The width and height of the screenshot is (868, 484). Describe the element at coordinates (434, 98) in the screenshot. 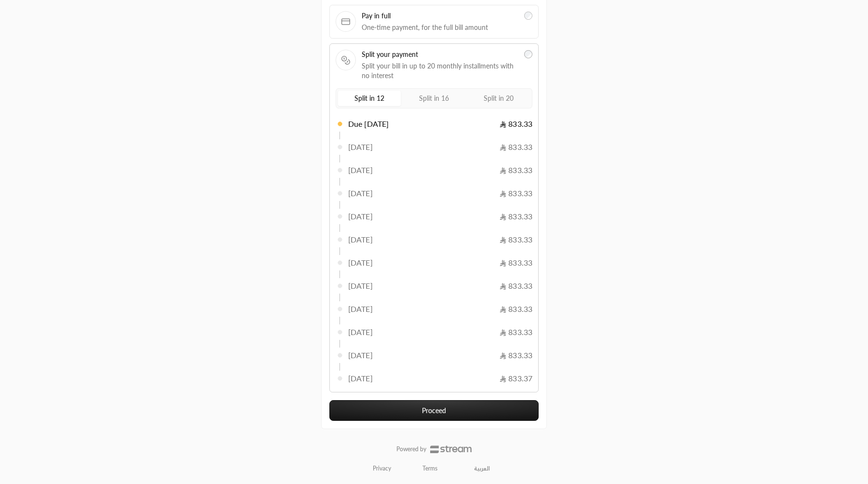

I see `span: Split in 16` at that location.